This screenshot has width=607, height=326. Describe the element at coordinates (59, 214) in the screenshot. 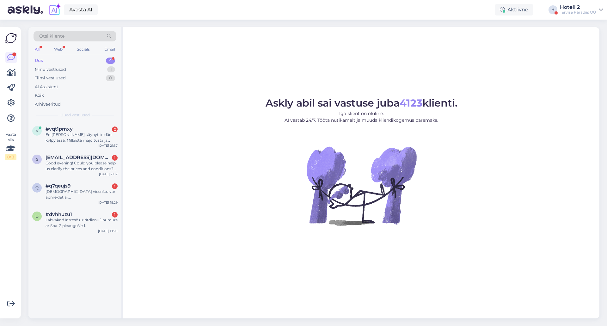

I see `span: #dvhhuzu1` at that location.